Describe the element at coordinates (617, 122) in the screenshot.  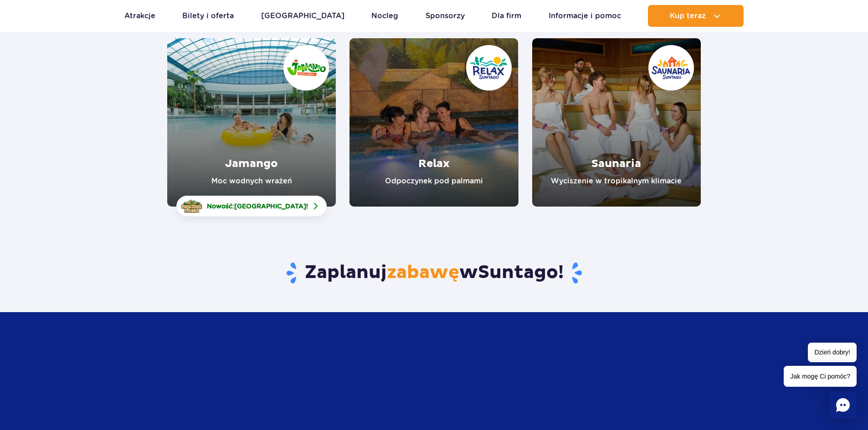
I see `a: Saunaria` at that location.